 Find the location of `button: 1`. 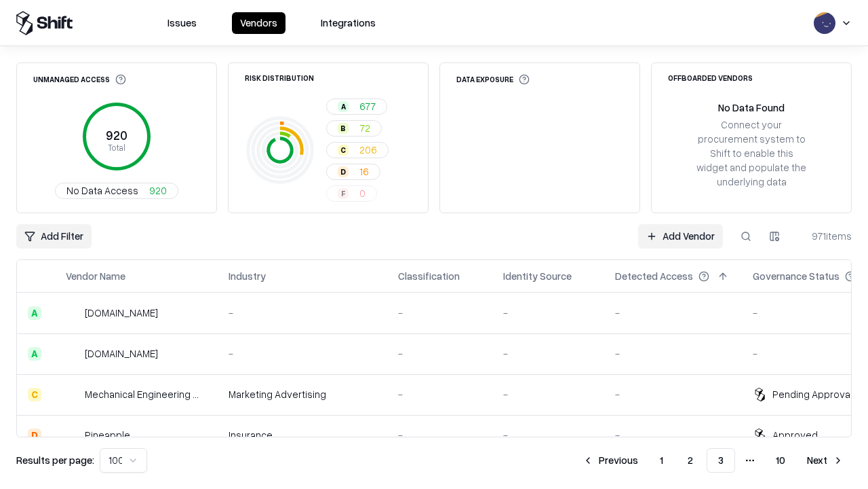

button: 1 is located at coordinates (661, 460).